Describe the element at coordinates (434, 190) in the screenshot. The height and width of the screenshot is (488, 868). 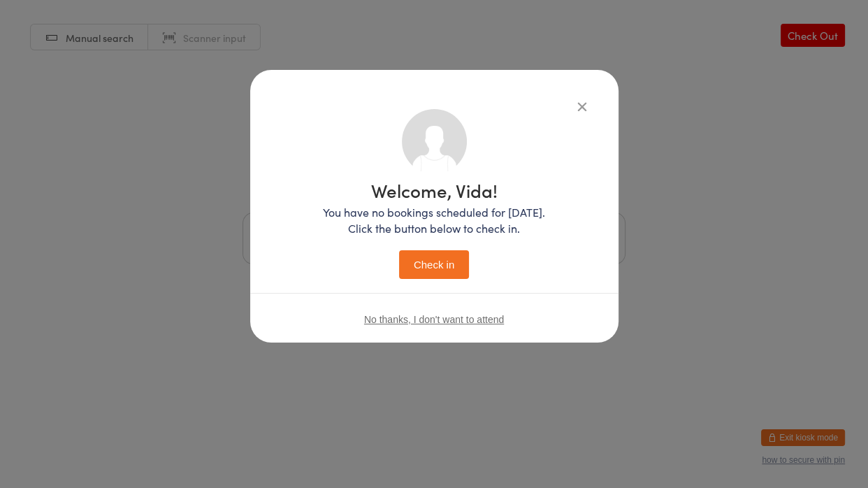
I see `h1: Welcome, Vida!` at that location.